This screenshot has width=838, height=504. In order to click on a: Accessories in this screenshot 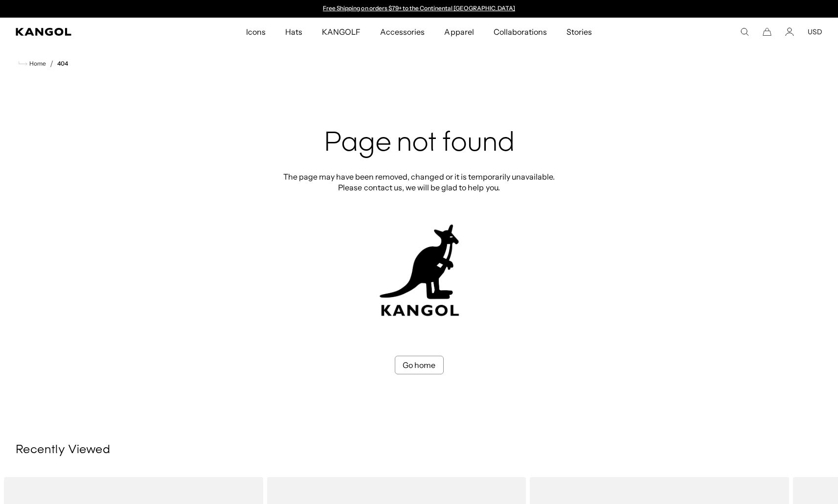, I will do `click(402, 32)`.